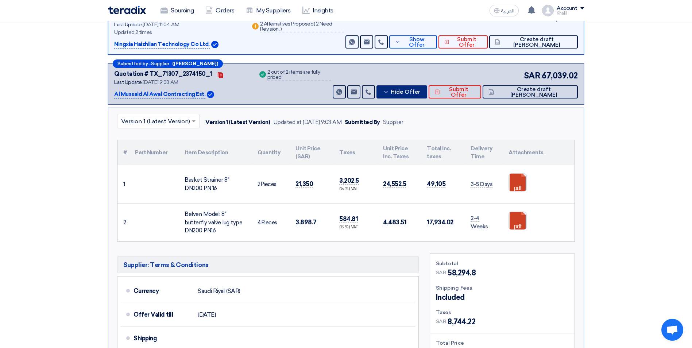 This screenshot has height=348, width=692. What do you see at coordinates (440, 222) in the screenshot?
I see `span: 17,934.02` at bounding box center [440, 222].